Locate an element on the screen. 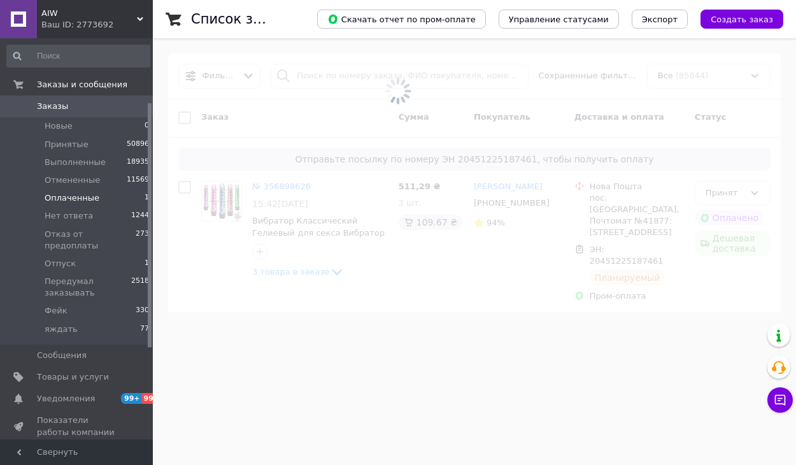 The image size is (796, 465). span: Создать заказ is located at coordinates (742, 19).